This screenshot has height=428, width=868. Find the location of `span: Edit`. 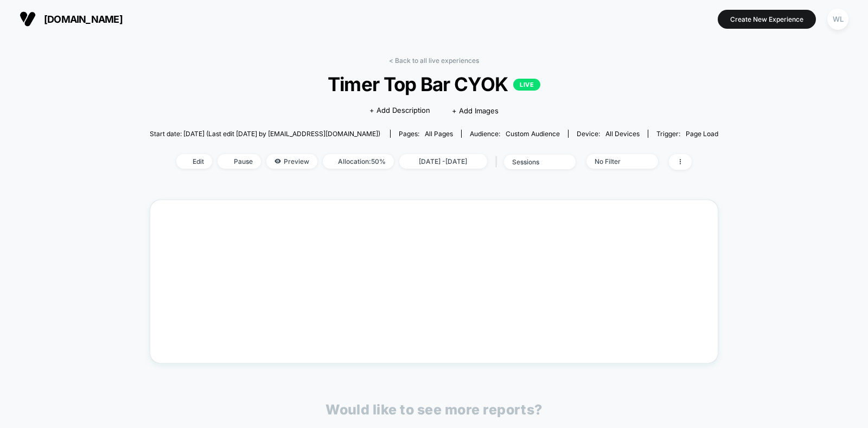

span: Edit is located at coordinates (194, 161).